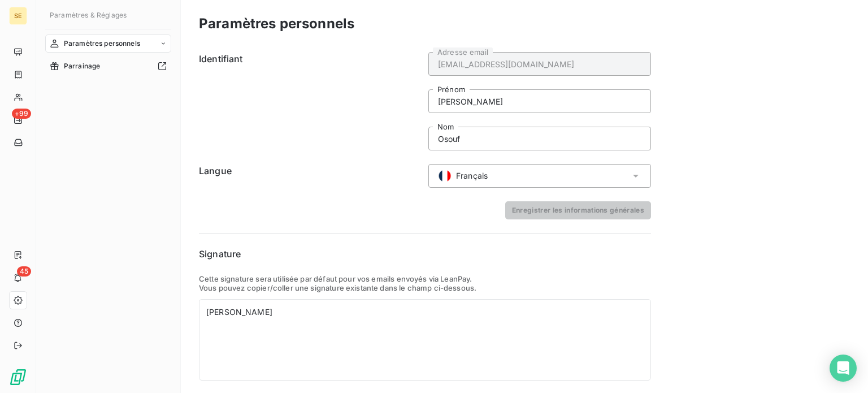 This screenshot has width=868, height=393. What do you see at coordinates (88, 15) in the screenshot?
I see `span: Paramètres & Réglages` at bounding box center [88, 15].